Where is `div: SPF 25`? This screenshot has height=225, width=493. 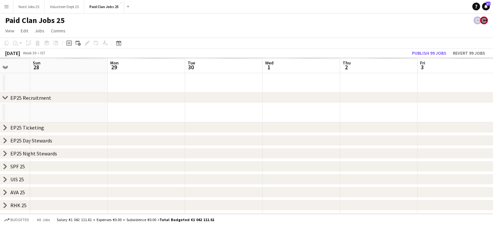
div: SPF 25 is located at coordinates (18, 167).